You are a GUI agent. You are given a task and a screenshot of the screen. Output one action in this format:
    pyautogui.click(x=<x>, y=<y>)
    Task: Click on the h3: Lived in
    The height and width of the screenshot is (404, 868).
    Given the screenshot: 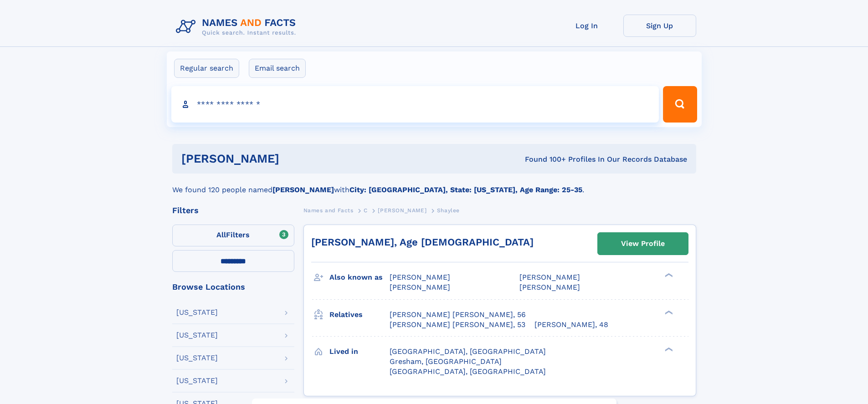 What is the action you would take?
    pyautogui.click(x=359, y=351)
    